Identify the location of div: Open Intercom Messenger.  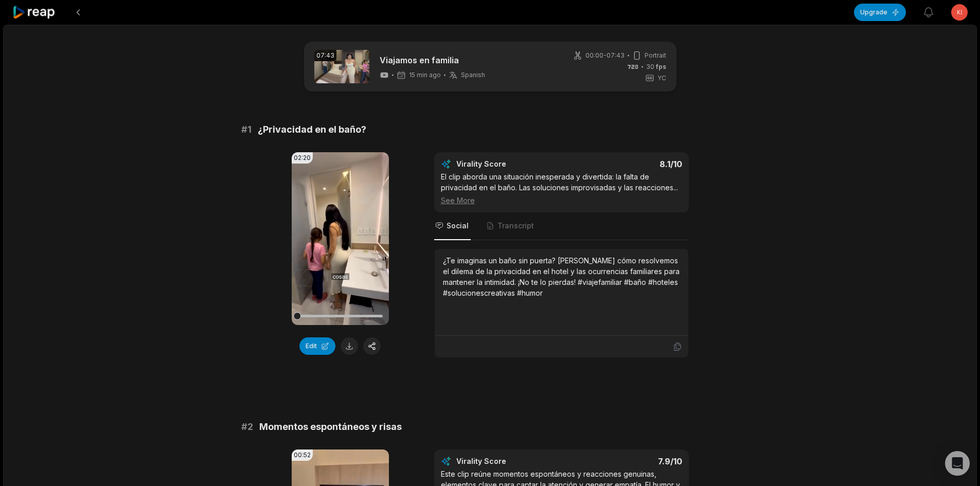
(957, 463).